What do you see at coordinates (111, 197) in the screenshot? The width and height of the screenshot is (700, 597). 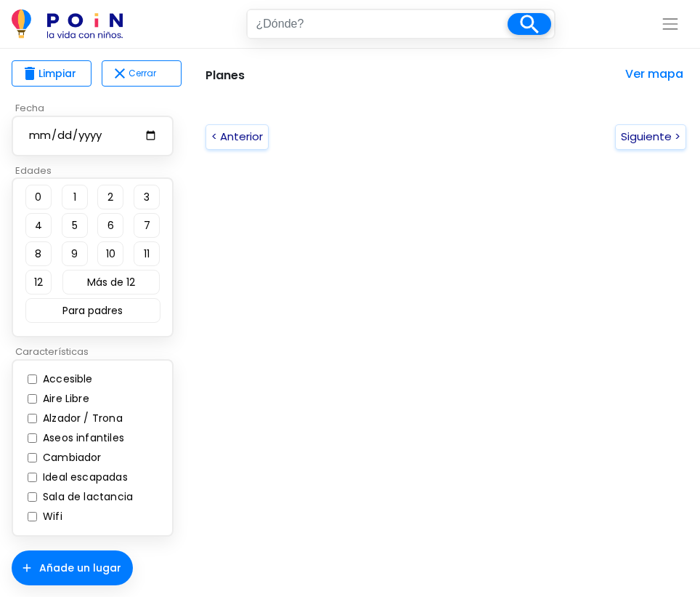 I see `button: 2` at bounding box center [111, 197].